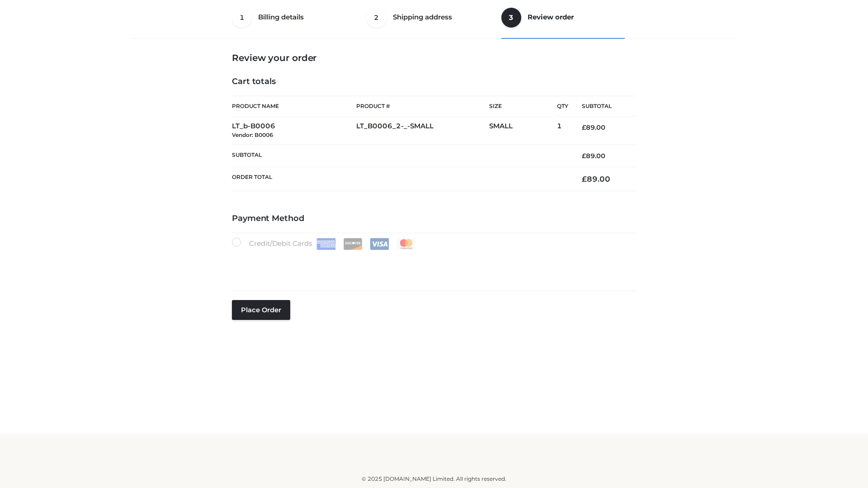  What do you see at coordinates (524, 131) in the screenshot?
I see `td: SMALL` at bounding box center [524, 131].